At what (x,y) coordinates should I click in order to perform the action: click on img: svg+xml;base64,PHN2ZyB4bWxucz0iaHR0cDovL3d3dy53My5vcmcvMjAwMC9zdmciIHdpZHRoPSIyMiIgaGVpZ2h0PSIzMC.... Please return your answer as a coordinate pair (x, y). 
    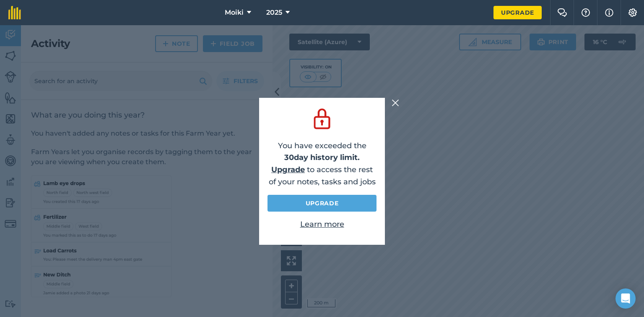
    Looking at the image, I should click on (396, 103).